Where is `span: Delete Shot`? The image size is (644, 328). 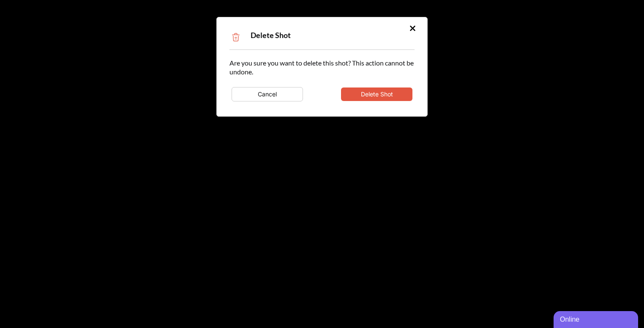 span: Delete Shot is located at coordinates (271, 35).